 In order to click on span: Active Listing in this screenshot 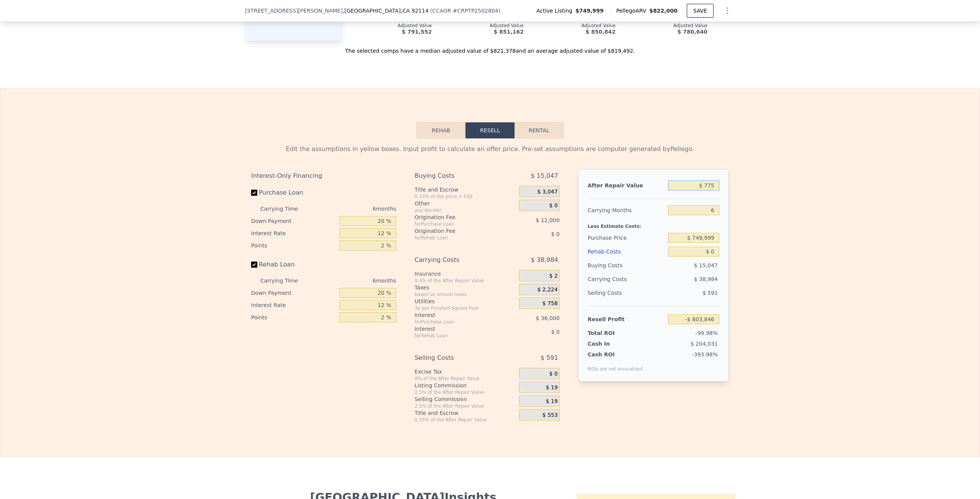, I will do `click(556, 11)`.